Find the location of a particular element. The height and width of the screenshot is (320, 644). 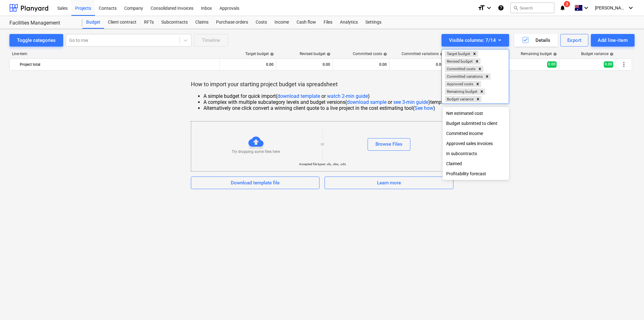

div: Chat Widget is located at coordinates (628, 305).